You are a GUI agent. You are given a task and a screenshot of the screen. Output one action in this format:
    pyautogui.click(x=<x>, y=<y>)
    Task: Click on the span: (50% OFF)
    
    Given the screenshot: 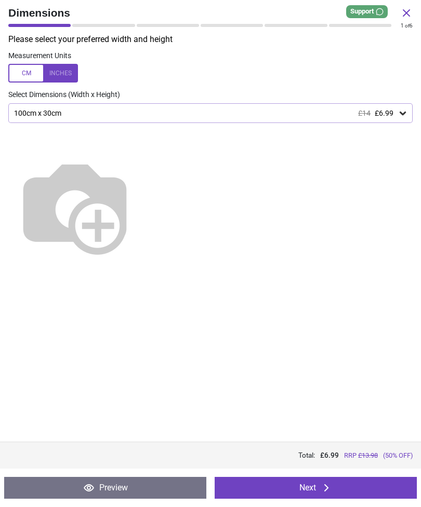 What is the action you would take?
    pyautogui.click(x=397, y=456)
    